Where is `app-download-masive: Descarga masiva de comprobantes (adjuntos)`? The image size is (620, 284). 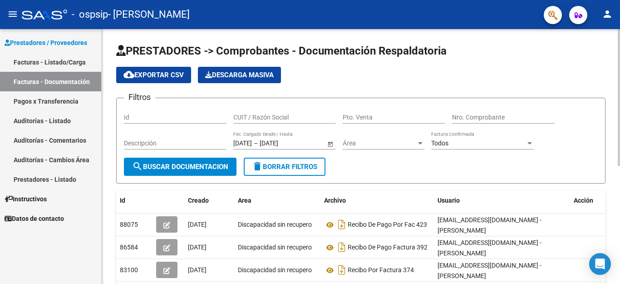 app-download-masive: Descarga masiva de comprobantes (adjuntos) is located at coordinates (239, 75).